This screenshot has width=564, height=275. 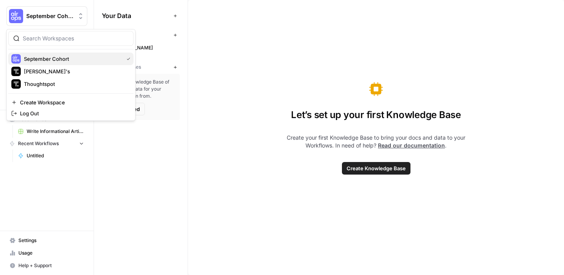 I want to click on span: Let’s set up your first Knowledge Base, so click(x=376, y=115).